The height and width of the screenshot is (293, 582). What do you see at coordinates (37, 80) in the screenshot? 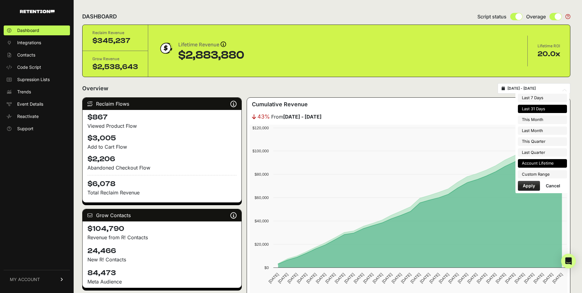
I see `a: Supression Lists` at bounding box center [37, 80].